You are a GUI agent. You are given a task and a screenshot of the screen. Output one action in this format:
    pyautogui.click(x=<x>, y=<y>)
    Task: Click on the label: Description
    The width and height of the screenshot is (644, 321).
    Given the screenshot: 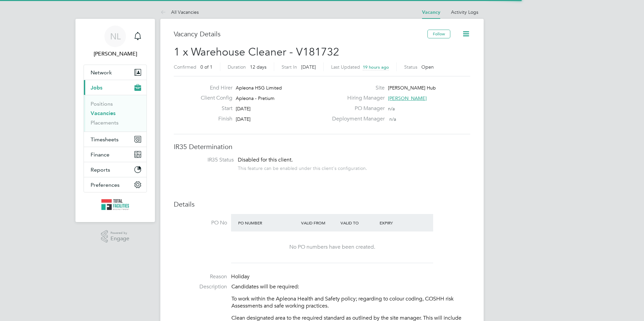 What is the action you would take?
    pyautogui.click(x=200, y=287)
    